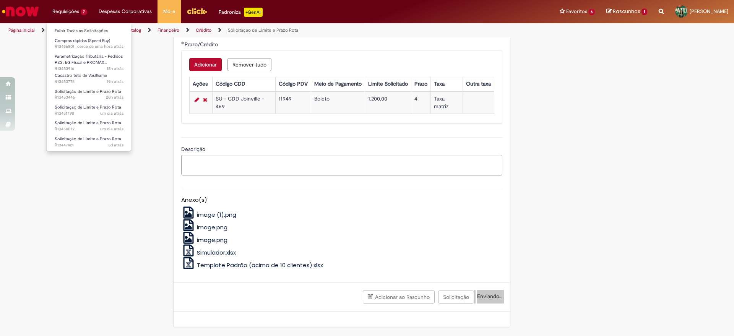 This screenshot has width=734, height=336. What do you see at coordinates (89, 114) in the screenshot?
I see `span: R13451798` at bounding box center [89, 114].